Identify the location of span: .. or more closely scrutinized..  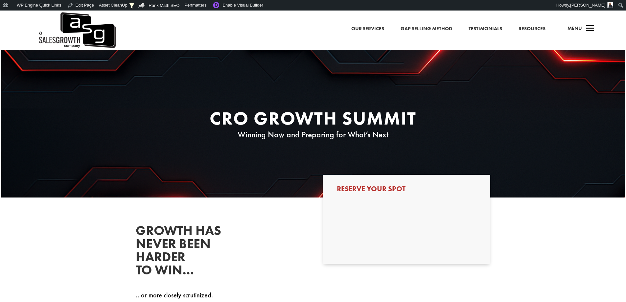
(174, 295).